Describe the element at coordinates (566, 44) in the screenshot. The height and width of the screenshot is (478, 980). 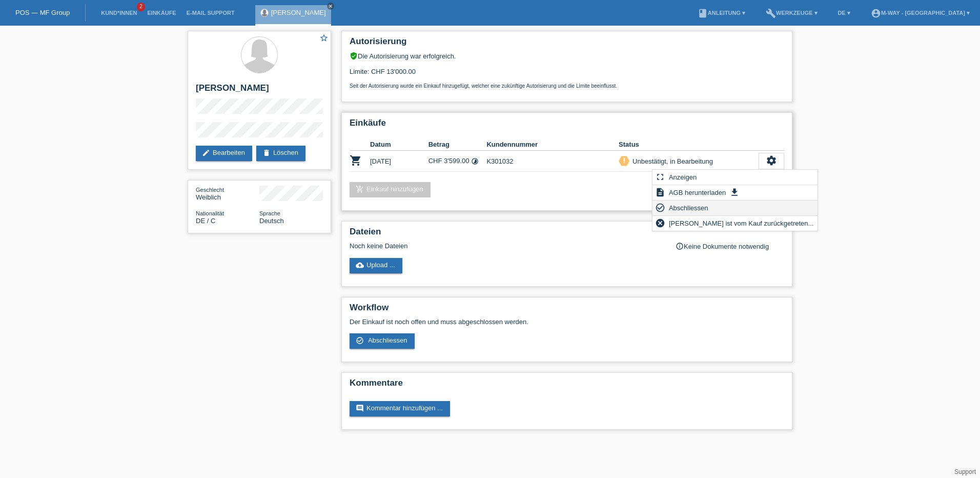
I see `h2: Autorisierung` at that location.